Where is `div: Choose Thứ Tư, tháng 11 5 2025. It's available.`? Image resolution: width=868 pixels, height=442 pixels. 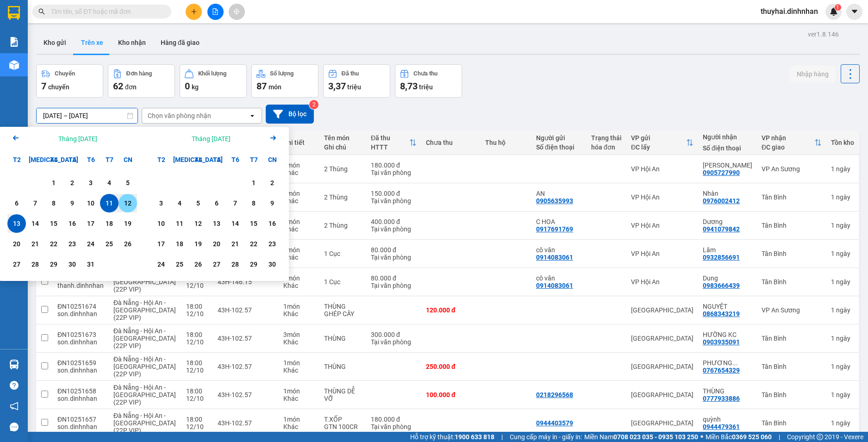
div: Choose Thứ Tư, tháng 11 5 2025. It's available. is located at coordinates (198, 203).